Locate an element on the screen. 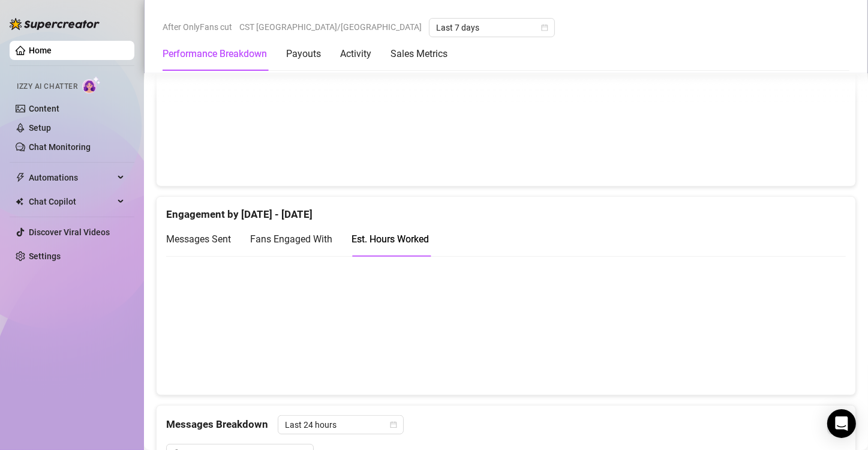  a: Discover Viral Videos is located at coordinates (69, 232).